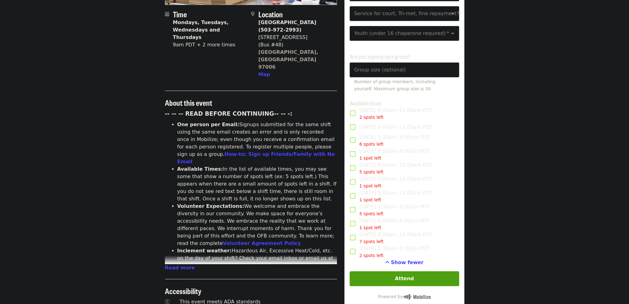 This screenshot has height=304, width=629. I want to click on a: Volunteer Agreement Policy, so click(262, 243).